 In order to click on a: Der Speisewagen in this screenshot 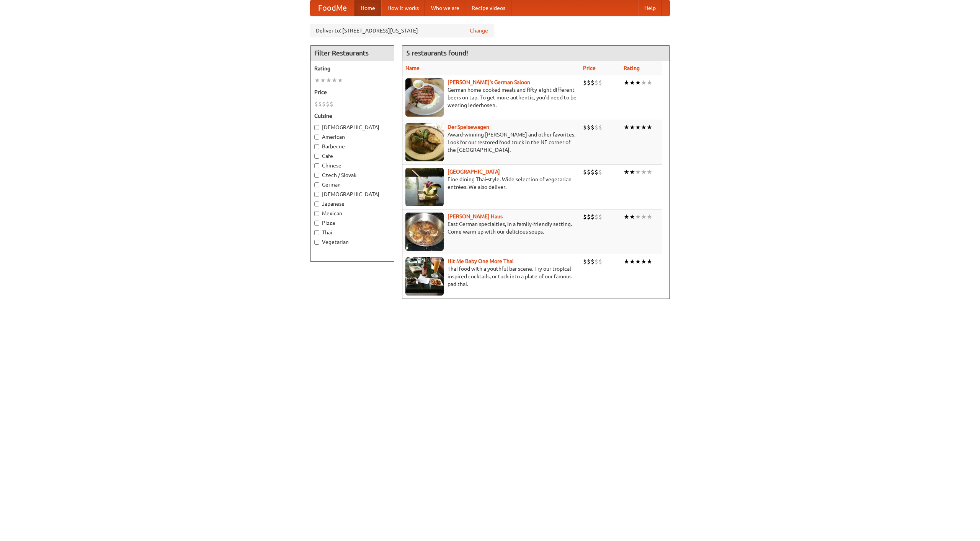, I will do `click(468, 127)`.